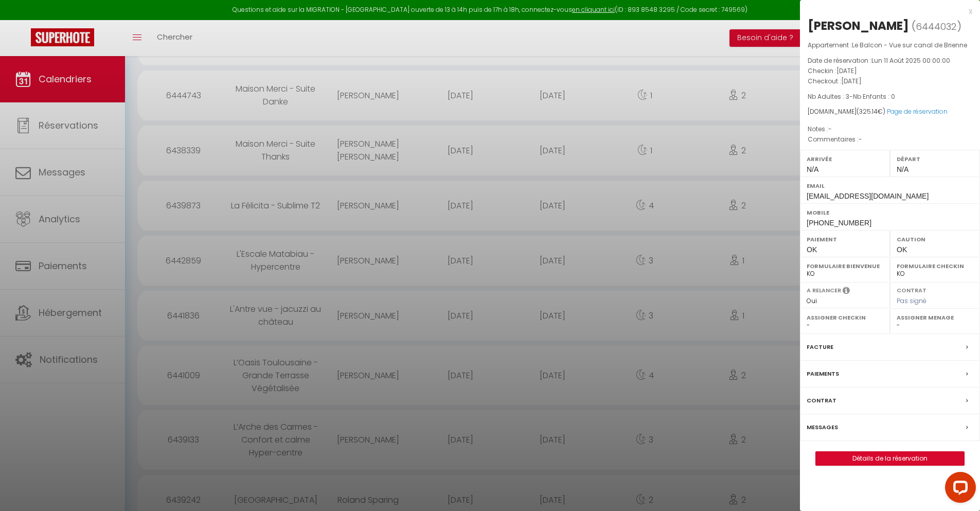  I want to click on label: Assigner Checkin, so click(845, 318).